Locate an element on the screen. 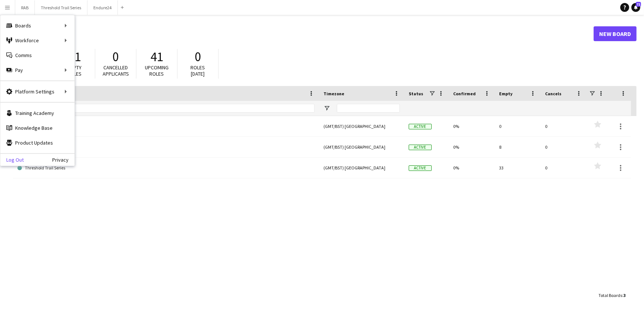 The width and height of the screenshot is (644, 314). a: Endure24 is located at coordinates (166, 147).